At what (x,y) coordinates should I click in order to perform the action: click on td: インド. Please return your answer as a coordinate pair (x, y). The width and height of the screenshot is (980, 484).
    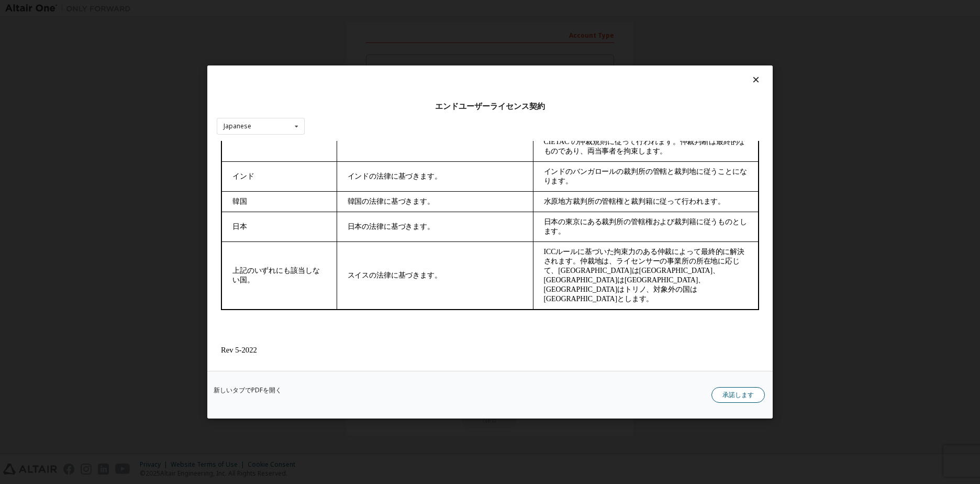
    Looking at the image, I should click on (62, 35).